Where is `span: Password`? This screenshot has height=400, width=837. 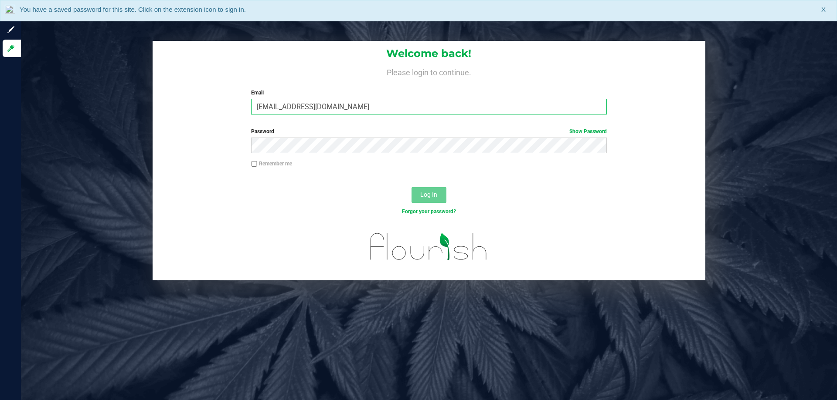
span: Password is located at coordinates (262, 132).